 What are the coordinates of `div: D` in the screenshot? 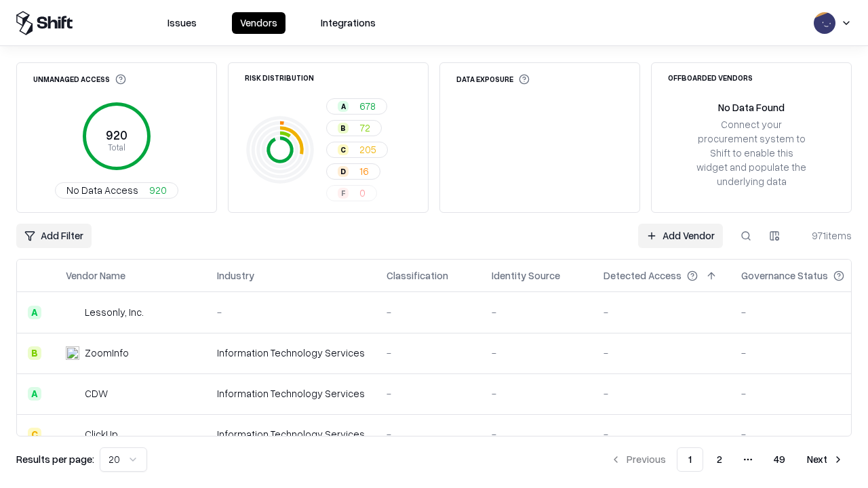 It's located at (343, 171).